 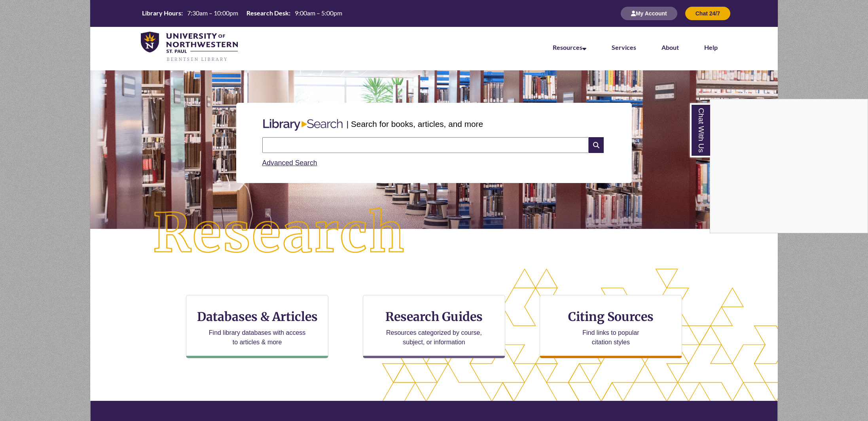 I want to click on div: Chat With Us, so click(x=789, y=166).